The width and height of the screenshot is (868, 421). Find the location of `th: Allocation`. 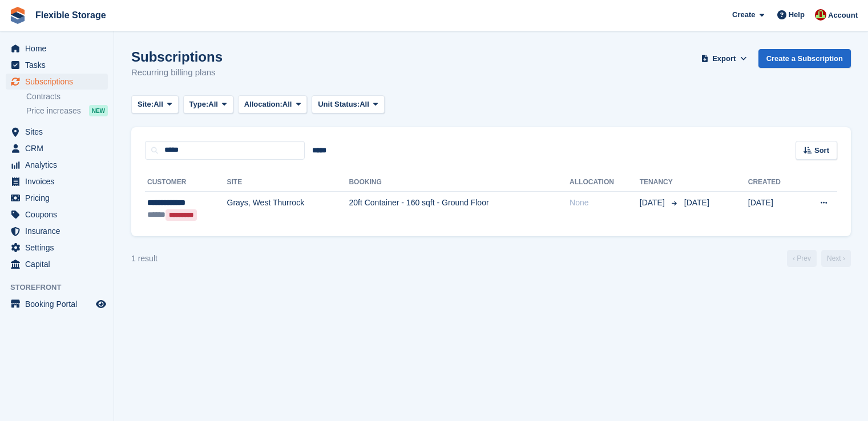

th: Allocation is located at coordinates (604, 183).